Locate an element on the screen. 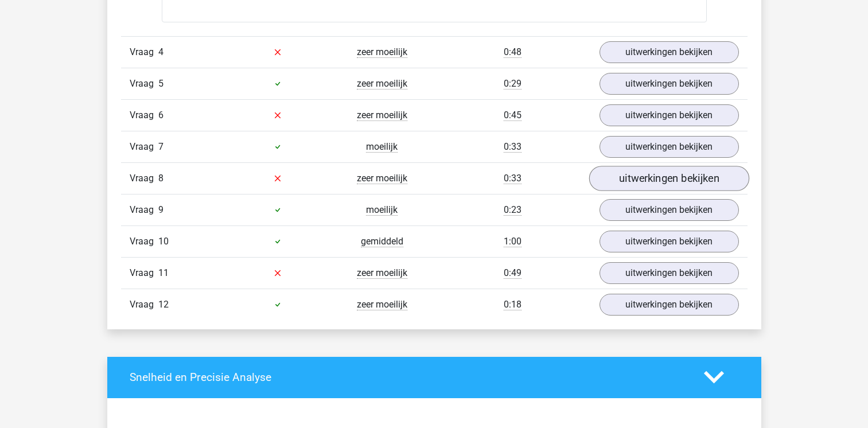 The width and height of the screenshot is (868, 428). span: 10 is located at coordinates (163, 241).